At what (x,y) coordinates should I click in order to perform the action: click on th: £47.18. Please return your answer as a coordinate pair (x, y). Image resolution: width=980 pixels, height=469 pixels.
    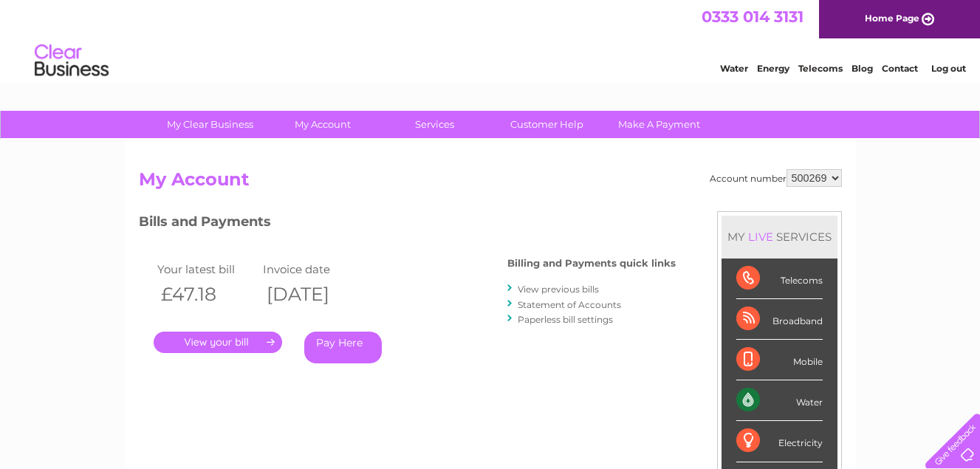
    Looking at the image, I should click on (207, 293).